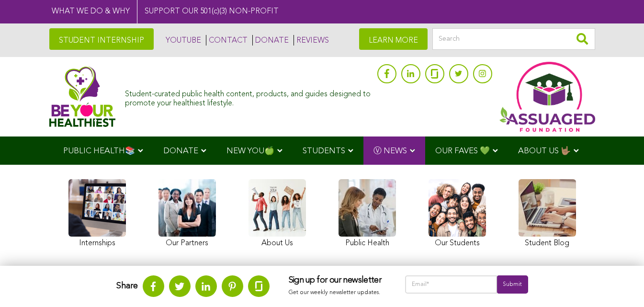  I want to click on span: DONATE, so click(181, 151).